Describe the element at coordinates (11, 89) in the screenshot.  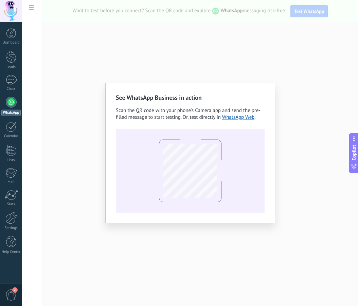
I see `div: Chats` at that location.